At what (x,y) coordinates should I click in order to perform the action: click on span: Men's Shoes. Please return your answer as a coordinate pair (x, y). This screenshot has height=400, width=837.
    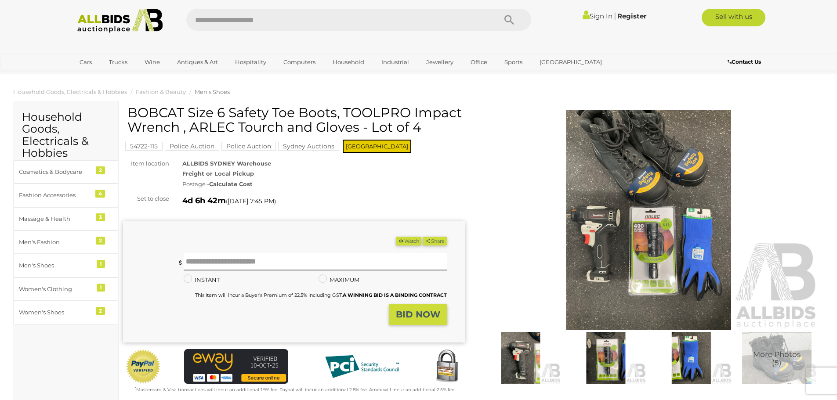
    Looking at the image, I should click on (212, 92).